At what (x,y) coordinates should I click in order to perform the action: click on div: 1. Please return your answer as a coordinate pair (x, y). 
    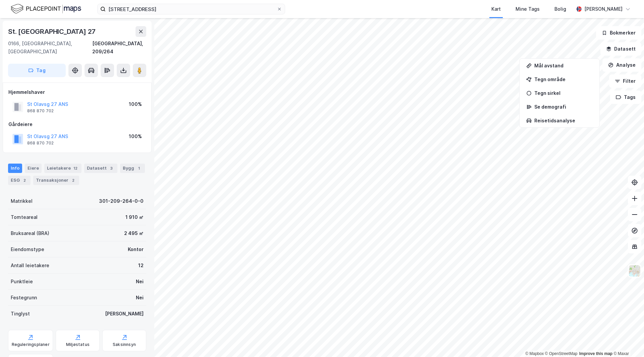
    Looking at the image, I should click on (138, 168).